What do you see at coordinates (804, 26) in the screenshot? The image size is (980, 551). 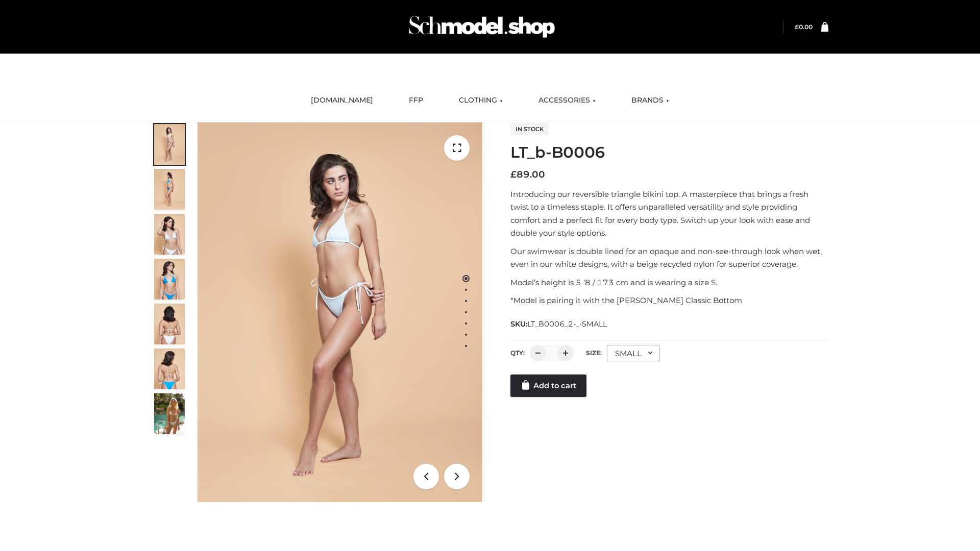 I see `a: £0.00` at bounding box center [804, 26].